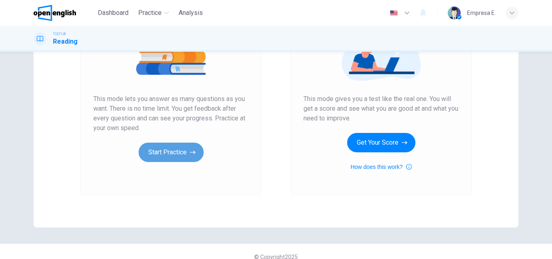 The height and width of the screenshot is (259, 552). Describe the element at coordinates (113, 13) in the screenshot. I see `button: Dashboard` at that location.